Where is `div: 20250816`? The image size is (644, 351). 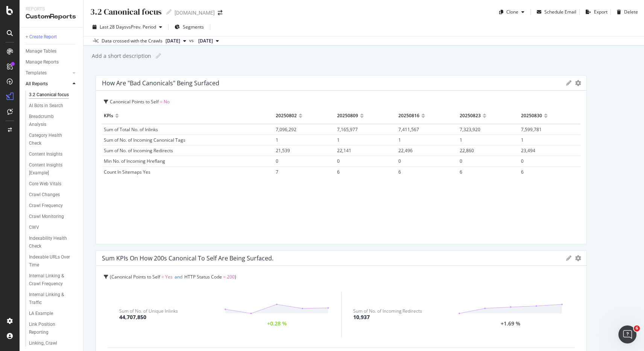
div: 20250816 is located at coordinates (409, 116).